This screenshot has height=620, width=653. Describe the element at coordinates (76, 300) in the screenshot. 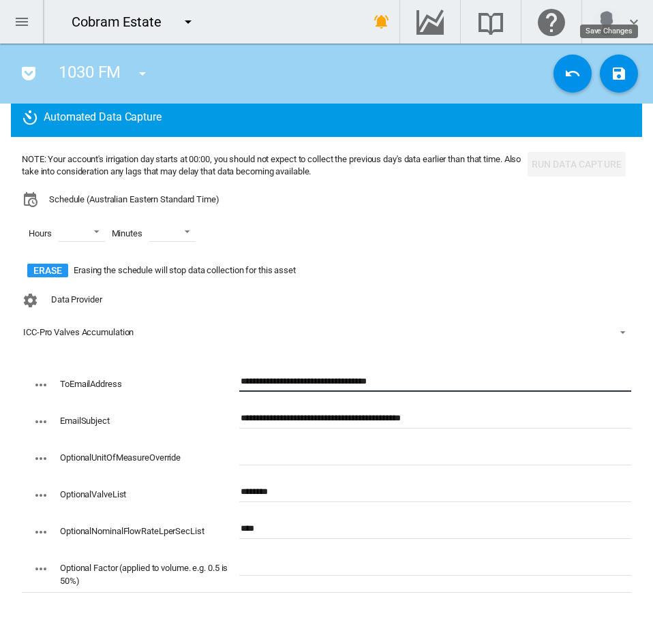

I see `span: Data Provider` at that location.